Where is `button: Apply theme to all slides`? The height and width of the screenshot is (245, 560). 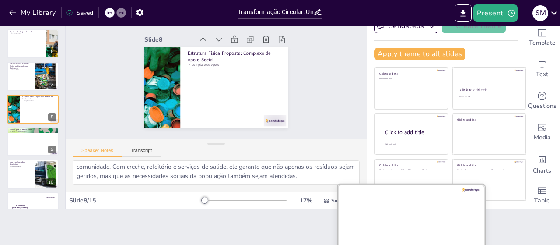 button: Apply theme to all slides is located at coordinates (420, 54).